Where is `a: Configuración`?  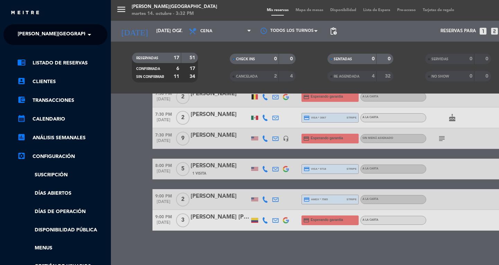 a: Configuración is located at coordinates (62, 157).